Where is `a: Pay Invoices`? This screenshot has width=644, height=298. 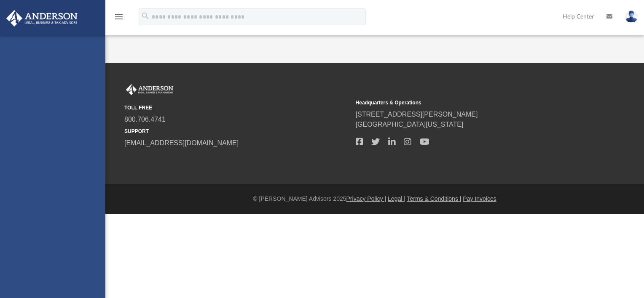
a: Pay Invoices is located at coordinates (479, 198).